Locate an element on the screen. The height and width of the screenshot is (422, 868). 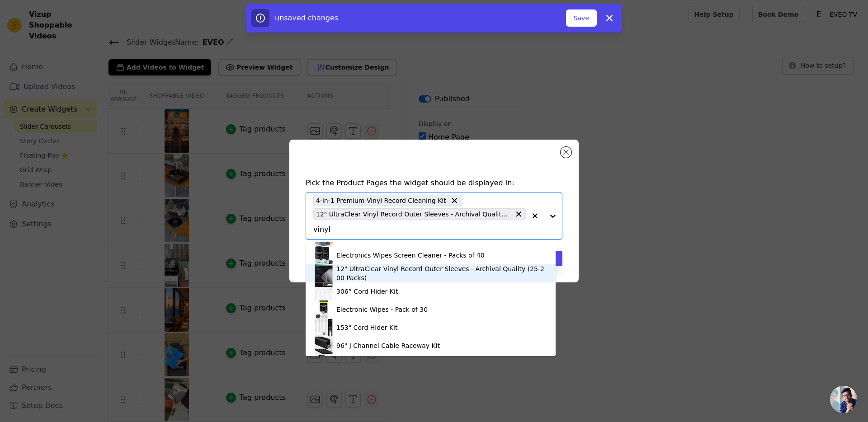
div: 12" UltraClear Vinyl Record Outer Sleeves - Archival Quality (25-200 Packs) is located at coordinates (441, 273).